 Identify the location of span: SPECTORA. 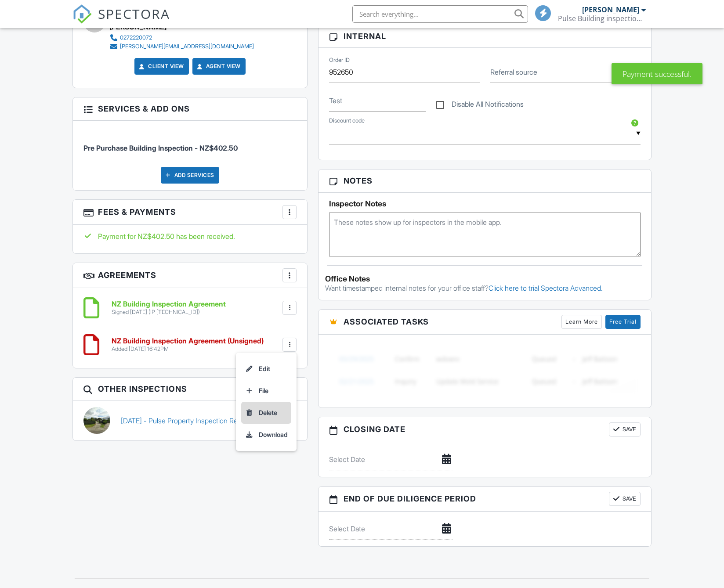
(134, 13).